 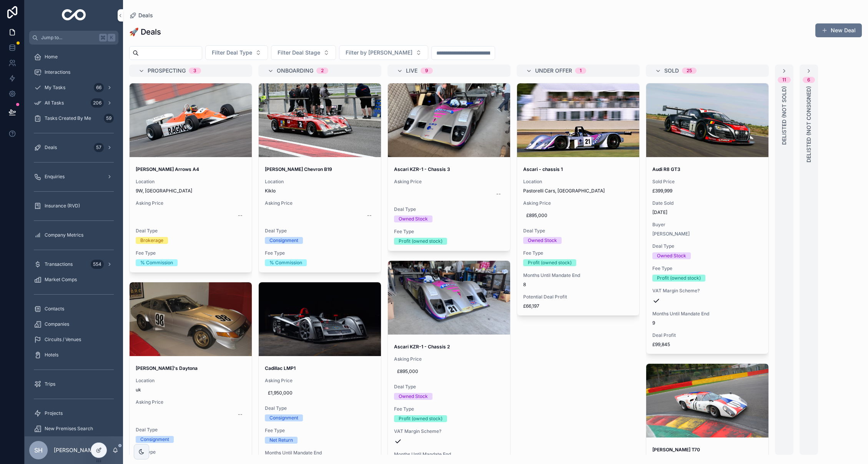 What do you see at coordinates (73, 241) in the screenshot?
I see `div: scrollable content` at bounding box center [73, 241].